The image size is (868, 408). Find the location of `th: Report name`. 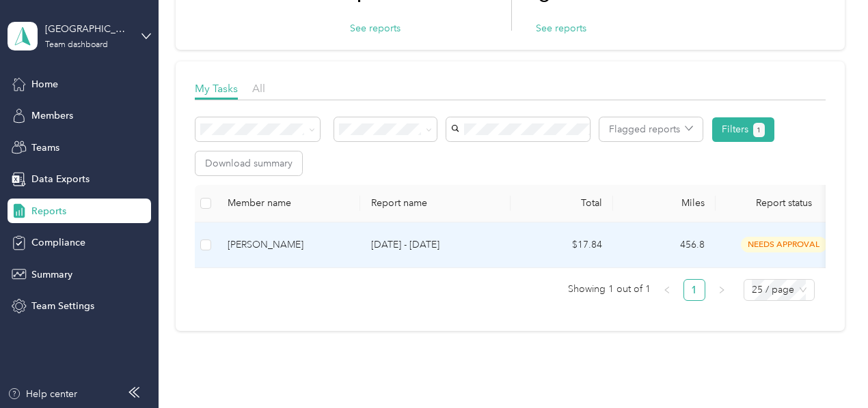

th: Report name is located at coordinates (435, 203).